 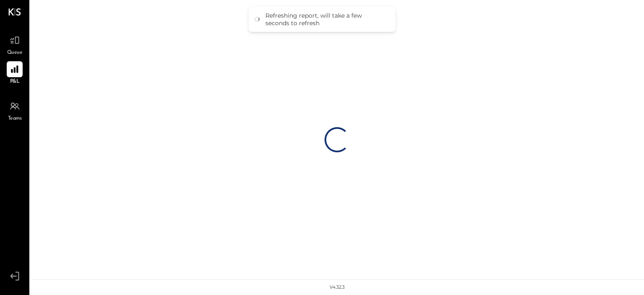 What do you see at coordinates (326, 19) in the screenshot?
I see `div: Refreshing report, will take a few seconds to refresh` at bounding box center [326, 19].